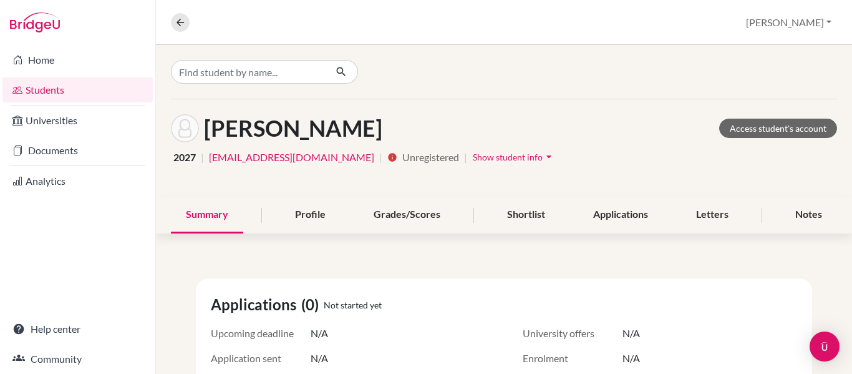 Image resolution: width=852 pixels, height=374 pixels. What do you see at coordinates (392, 157) in the screenshot?
I see `i: info` at bounding box center [392, 157].